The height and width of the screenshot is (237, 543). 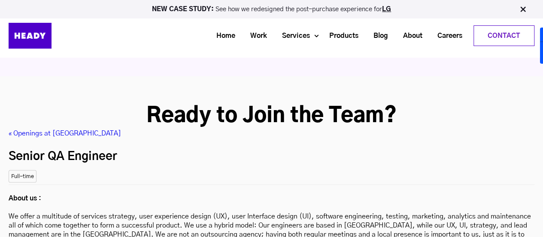 I want to click on div: Navigation Menu, so click(x=304, y=36).